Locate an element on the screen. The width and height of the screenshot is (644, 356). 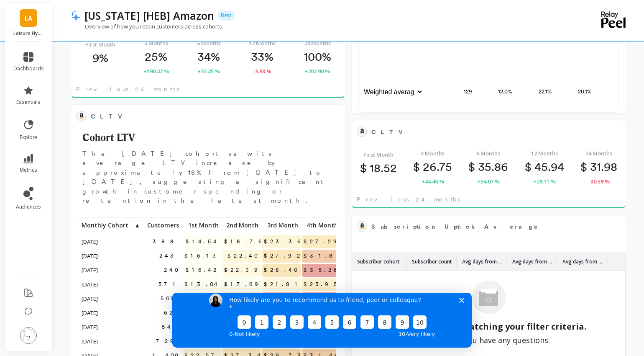
img: profile picture is located at coordinates (29, 335).